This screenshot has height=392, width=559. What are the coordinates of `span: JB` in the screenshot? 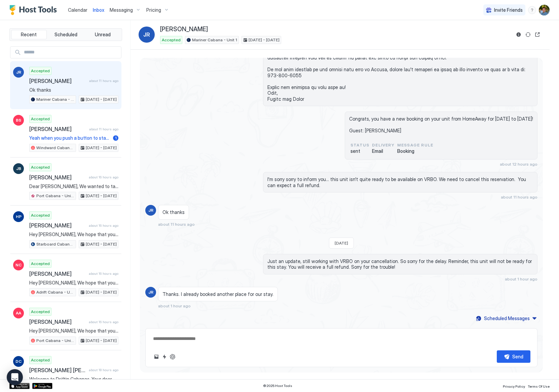 It's located at (19, 169).